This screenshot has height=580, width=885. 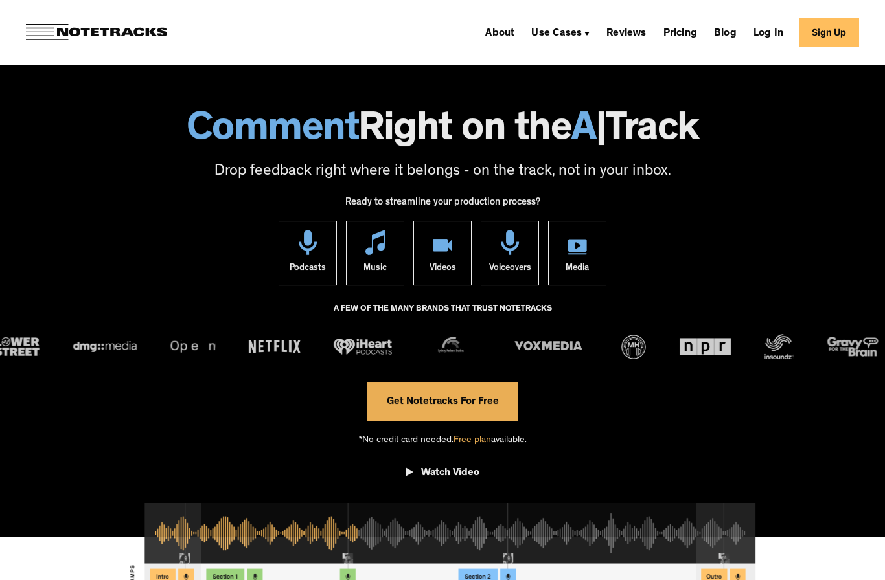 What do you see at coordinates (472, 440) in the screenshot?
I see `span: Free plan` at bounding box center [472, 440].